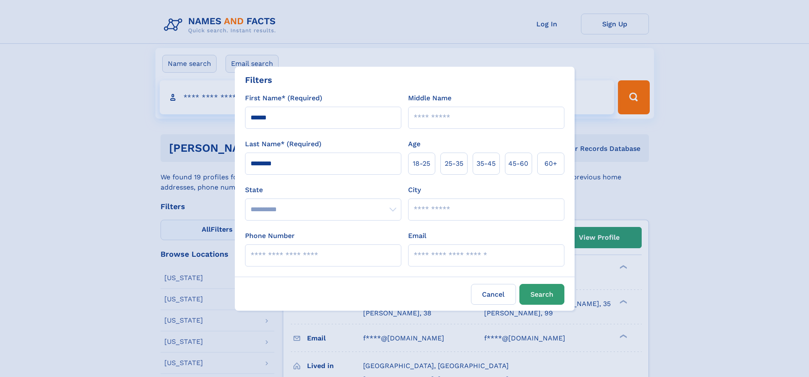  Describe the element at coordinates (283, 144) in the screenshot. I see `label: Last Name* (Required)` at that location.